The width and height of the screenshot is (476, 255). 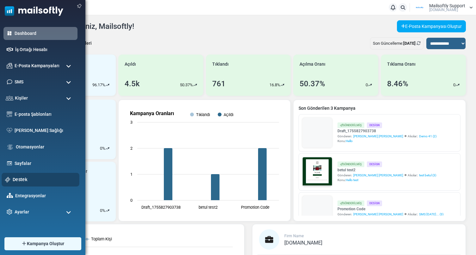 What do you see at coordinates (131, 200) in the screenshot?
I see `text: 0` at bounding box center [131, 200].